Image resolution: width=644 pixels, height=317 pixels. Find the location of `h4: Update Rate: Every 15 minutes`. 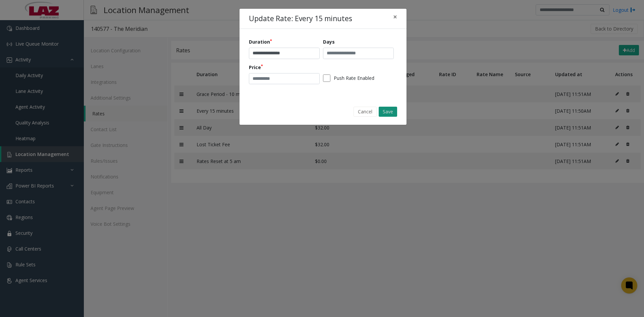

h4: Update Rate: Every 15 minutes is located at coordinates (301, 19).